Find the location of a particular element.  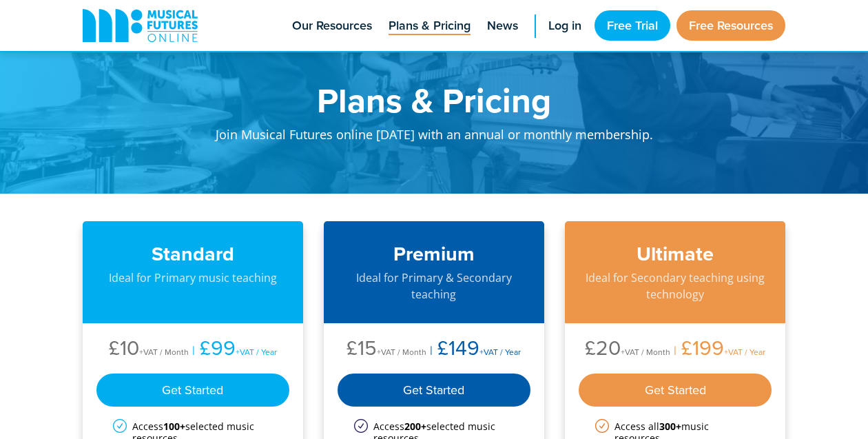

h3: Ultimate is located at coordinates (675, 253).